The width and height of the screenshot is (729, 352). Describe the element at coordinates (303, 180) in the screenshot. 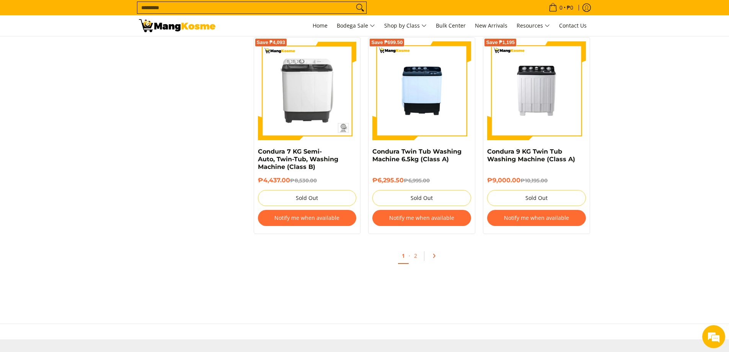

I see `del: ₱8,530.00` at that location.